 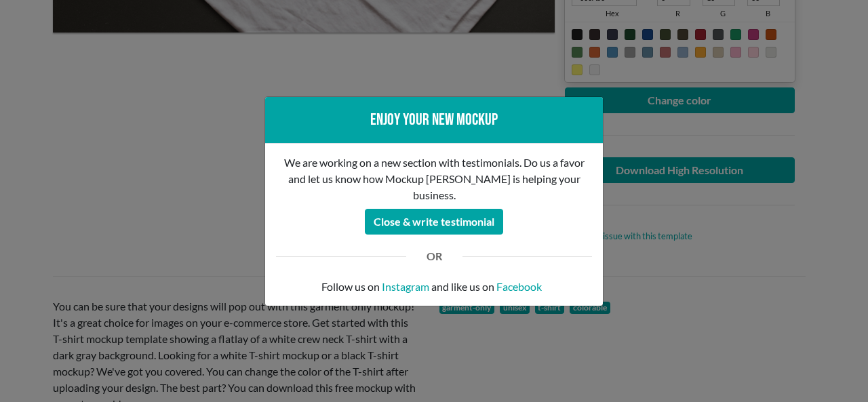 What do you see at coordinates (434, 256) in the screenshot?
I see `div: OR` at bounding box center [434, 256].